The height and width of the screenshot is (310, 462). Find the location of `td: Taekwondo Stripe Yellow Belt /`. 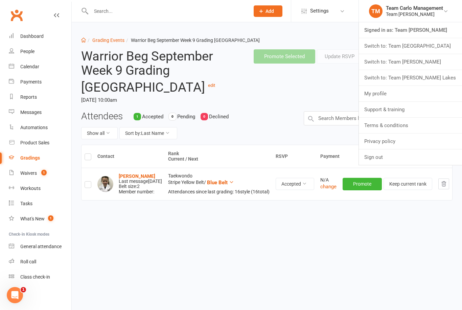

td: Taekwondo Stripe Yellow Belt / is located at coordinates (219, 184).